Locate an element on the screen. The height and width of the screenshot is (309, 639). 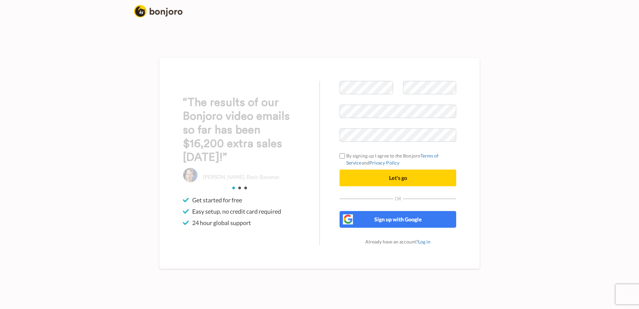
a: Log in is located at coordinates (424, 241).